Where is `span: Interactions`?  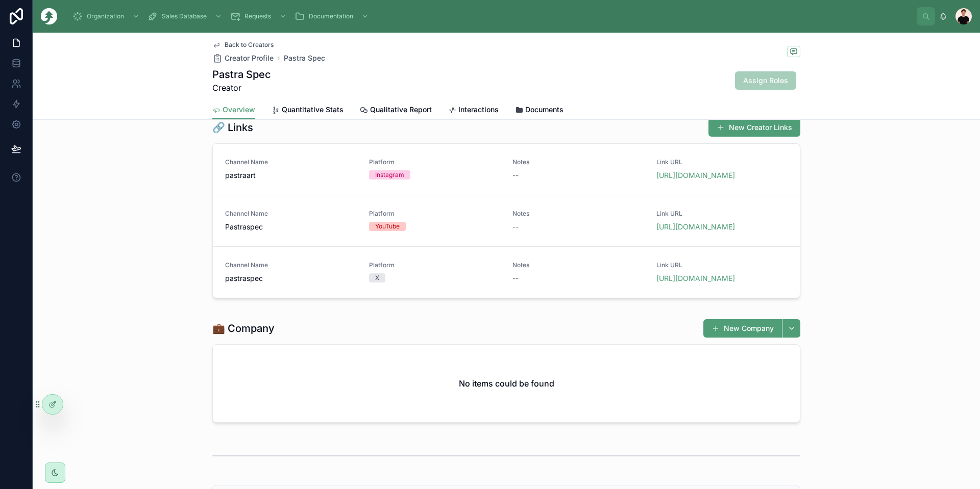 span: Interactions is located at coordinates (478, 109).